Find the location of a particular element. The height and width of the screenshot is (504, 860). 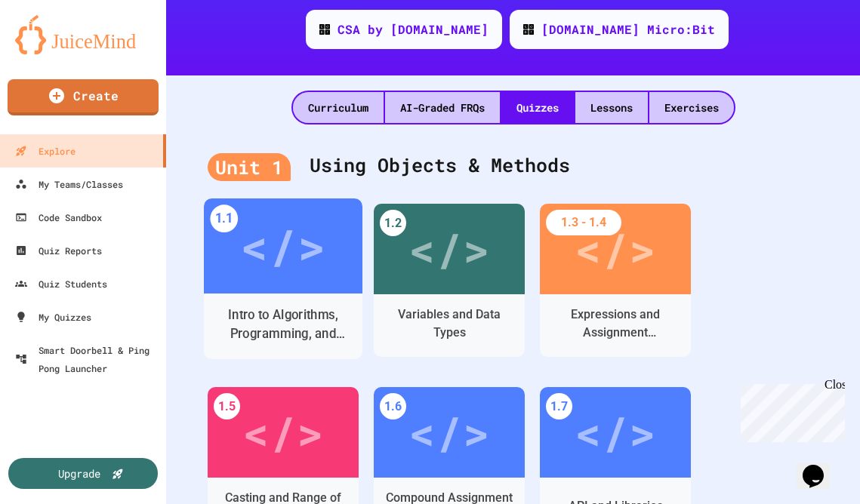

div: Quiz Reports is located at coordinates (58, 250).